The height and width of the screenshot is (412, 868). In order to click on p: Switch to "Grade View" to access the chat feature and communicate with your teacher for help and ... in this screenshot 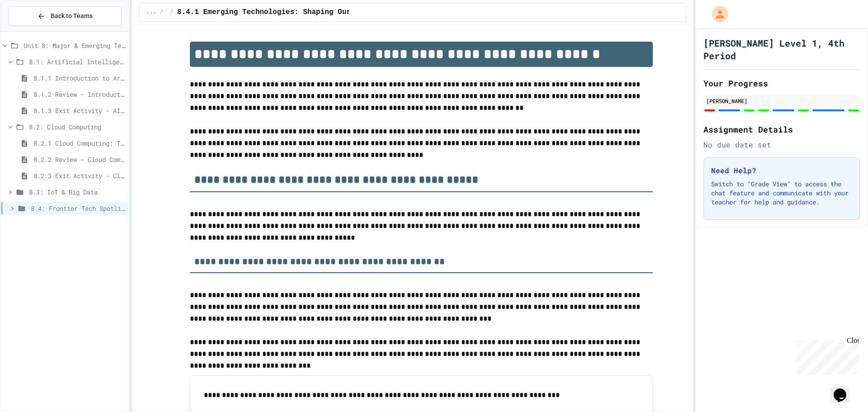, I will do `click(781, 193)`.